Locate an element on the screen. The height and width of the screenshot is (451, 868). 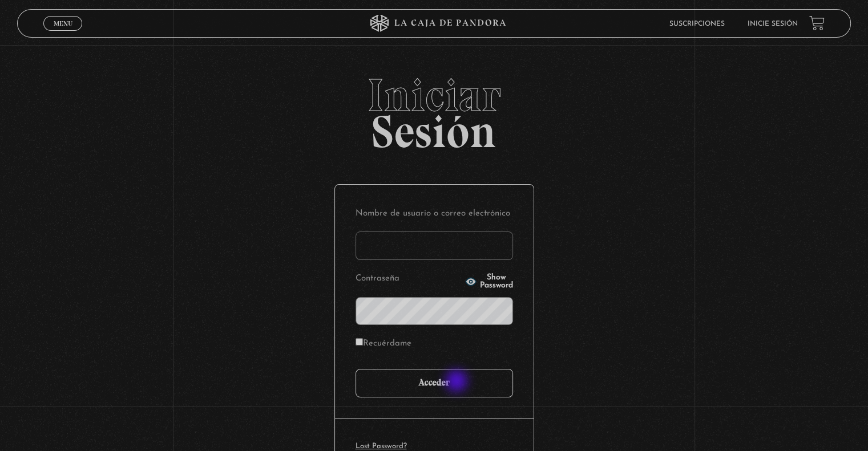
h2: Sesión is located at coordinates (434, 109).